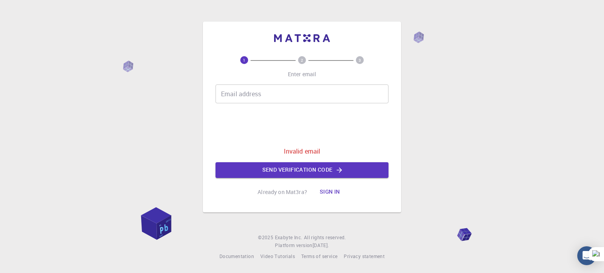 Image resolution: width=604 pixels, height=273 pixels. Describe the element at coordinates (325, 238) in the screenshot. I see `span: All rights reserved.` at that location.